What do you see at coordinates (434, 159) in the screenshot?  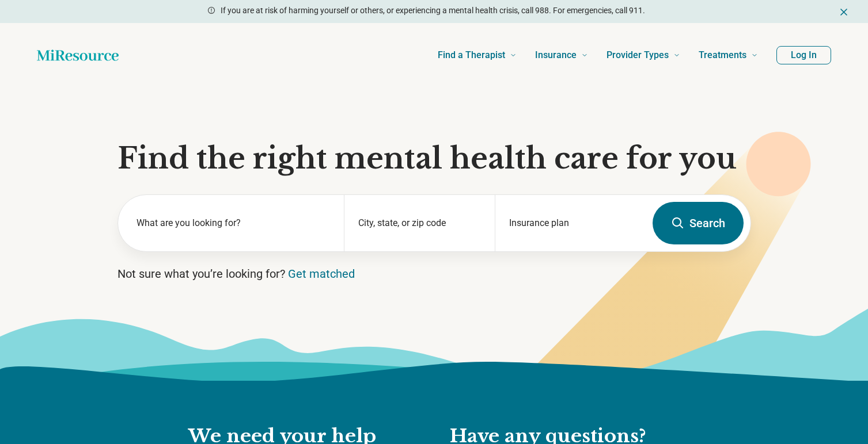 I see `h1: Find the right mental health care for you` at bounding box center [434, 159].